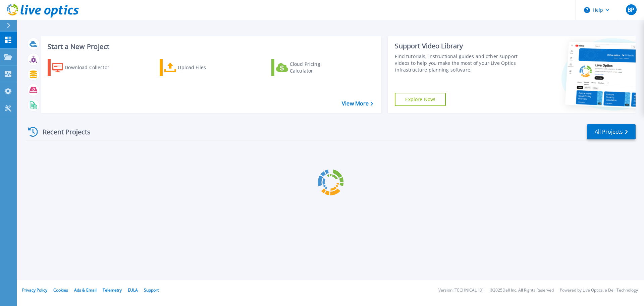 This screenshot has height=306, width=644. What do you see at coordinates (197, 67) in the screenshot?
I see `a: Upload Files` at bounding box center [197, 67].